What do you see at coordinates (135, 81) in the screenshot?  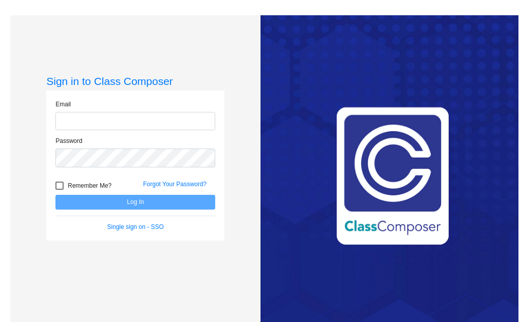 I see `h3: Sign in to Class Composer` at bounding box center [135, 81].